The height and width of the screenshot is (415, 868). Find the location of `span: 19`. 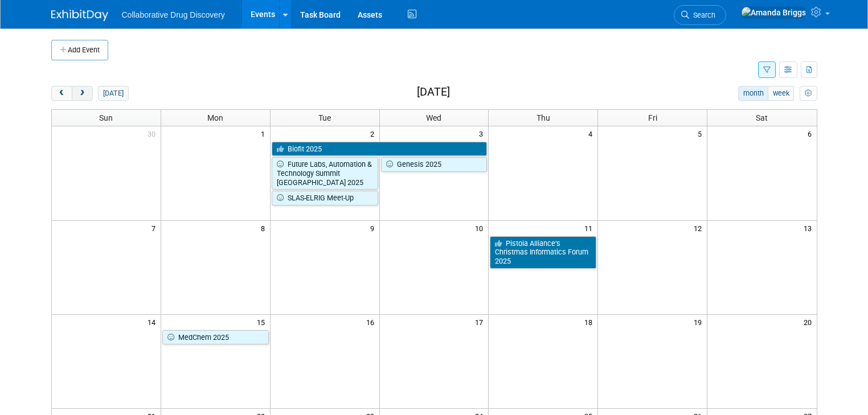

span: 19 is located at coordinates (699, 322).